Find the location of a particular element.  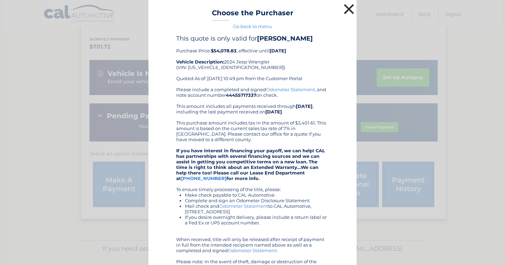

b: 44455717337 is located at coordinates (241, 95).